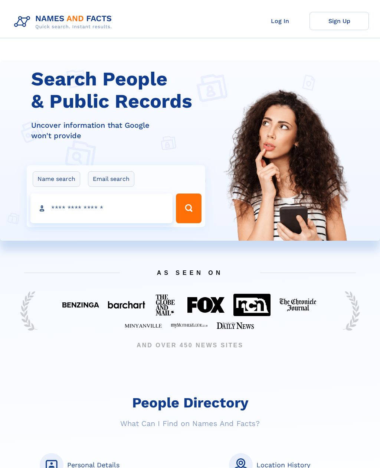  What do you see at coordinates (280, 21) in the screenshot?
I see `a: Log In` at bounding box center [280, 21].